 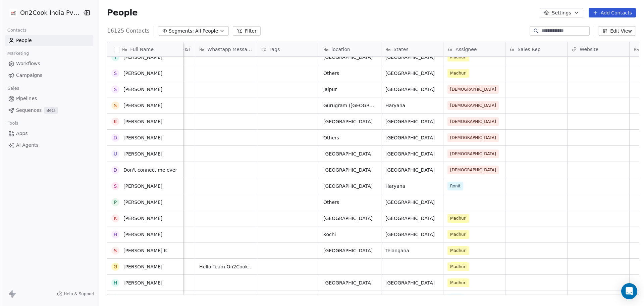 What do you see at coordinates (22, 133) in the screenshot?
I see `span: Apps` at bounding box center [22, 133].